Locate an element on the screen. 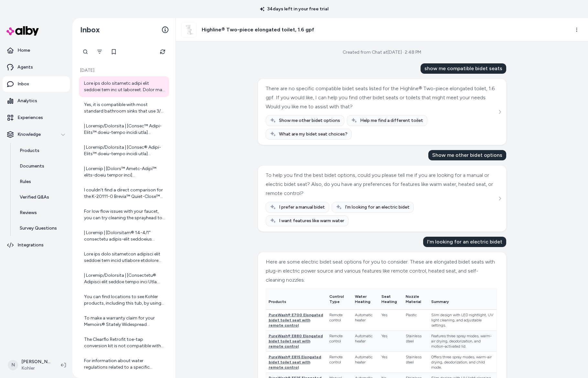 Image resolution: width=588 pixels, height=378 pixels. a: Home is located at coordinates (36, 50).